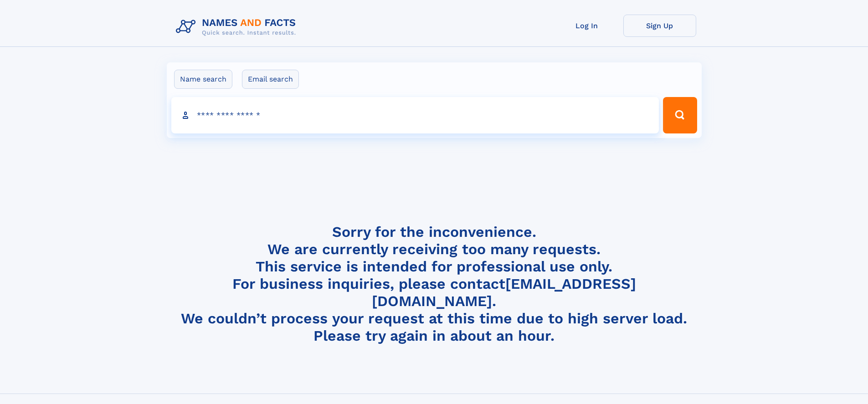  What do you see at coordinates (270, 79) in the screenshot?
I see `label: Email search` at bounding box center [270, 79].